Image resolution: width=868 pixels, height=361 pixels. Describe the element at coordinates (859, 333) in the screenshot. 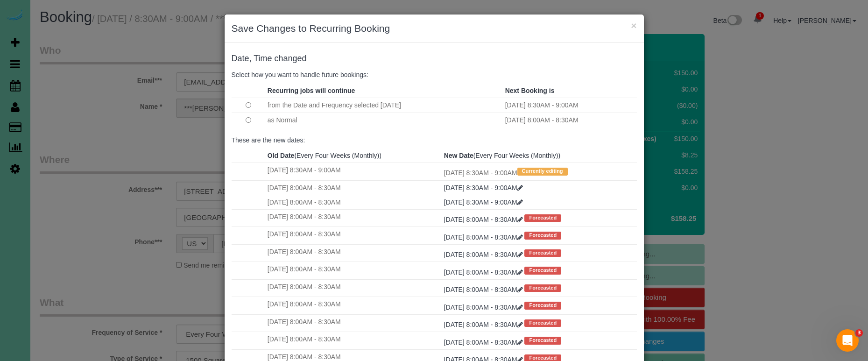

I see `span: 3` at that location.